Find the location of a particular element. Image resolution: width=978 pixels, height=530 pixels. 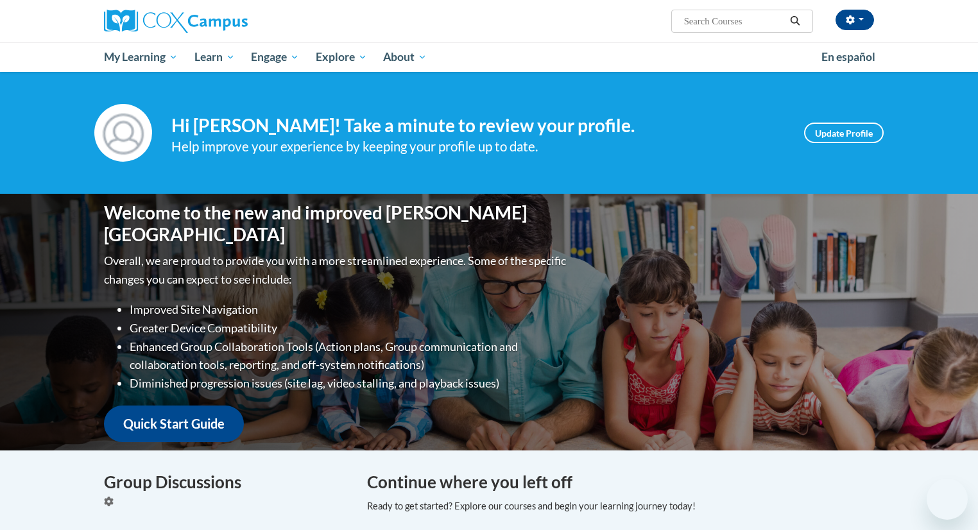

a: Update Profile is located at coordinates (844, 133).